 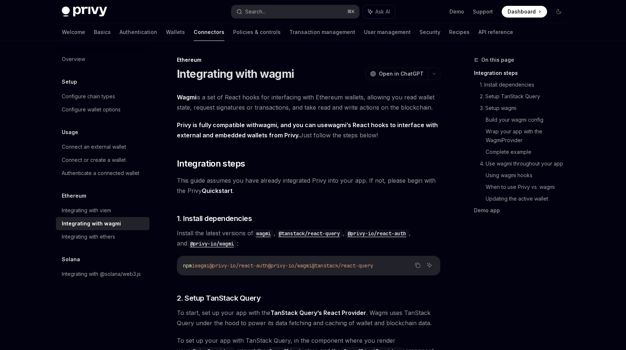 I want to click on div: Integrating with viem, so click(x=86, y=210).